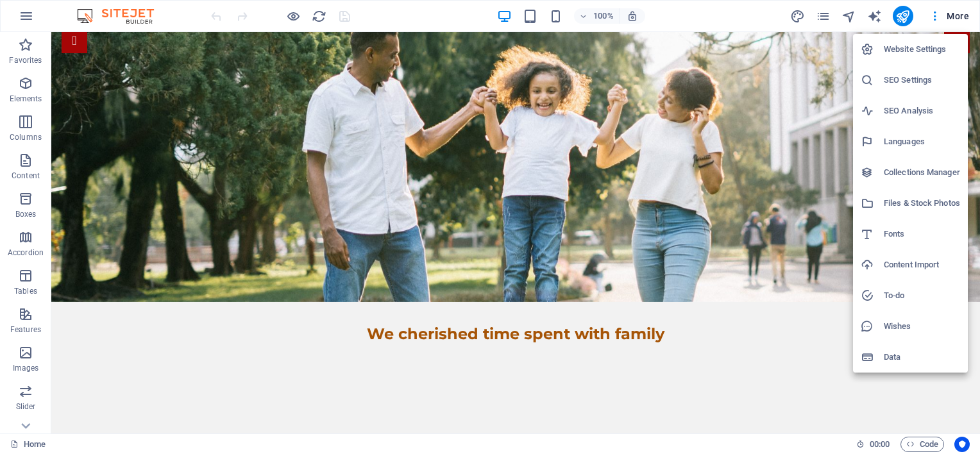  I want to click on h6: Fonts, so click(922, 234).